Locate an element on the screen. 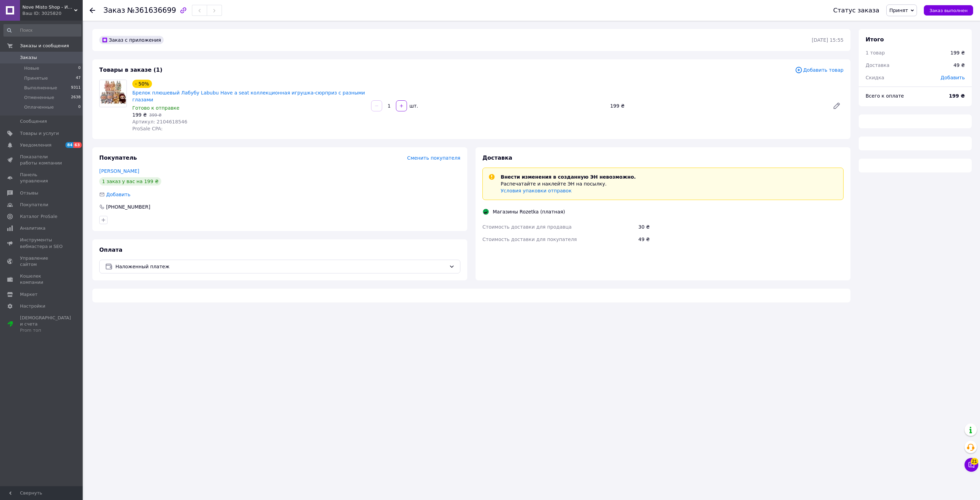 The height and width of the screenshot is (500, 980). span: Принят is located at coordinates (899, 11).